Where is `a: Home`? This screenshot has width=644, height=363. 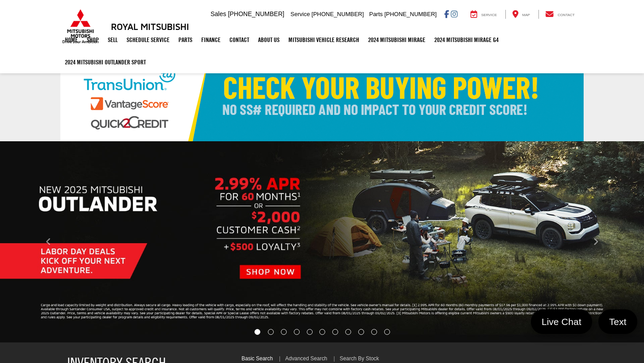
a: Home is located at coordinates (71, 40).